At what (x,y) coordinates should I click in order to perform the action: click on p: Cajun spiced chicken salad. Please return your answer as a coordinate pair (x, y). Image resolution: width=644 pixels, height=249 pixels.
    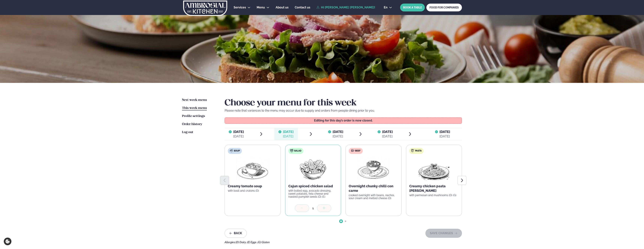
    Looking at the image, I should click on (313, 186).